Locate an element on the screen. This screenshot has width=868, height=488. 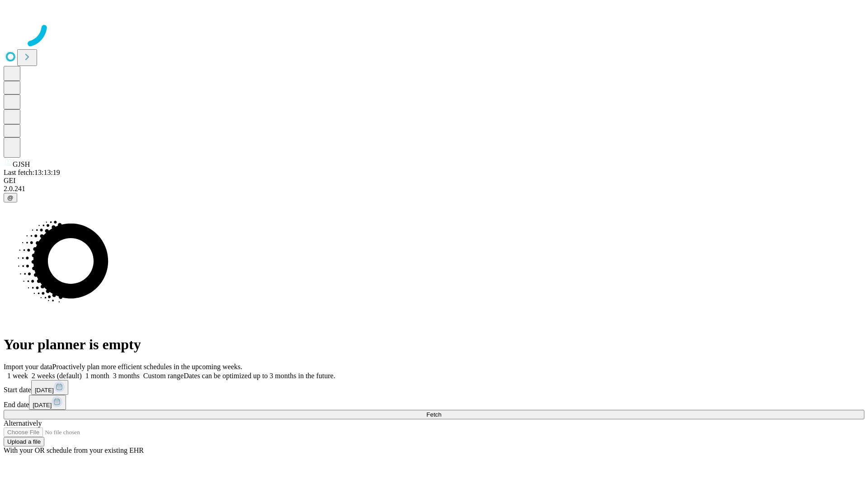
button: Fetch is located at coordinates (434, 415).